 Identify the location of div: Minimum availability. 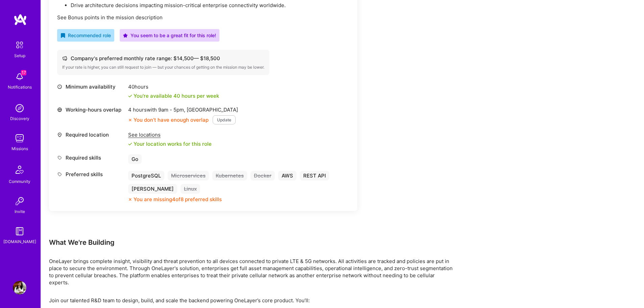
(91, 86).